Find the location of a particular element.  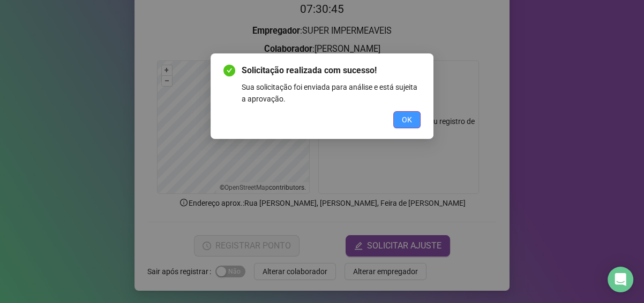

div: Sua solicitação foi enviada para análise e está sujeita a aprovação. is located at coordinates (331, 93).